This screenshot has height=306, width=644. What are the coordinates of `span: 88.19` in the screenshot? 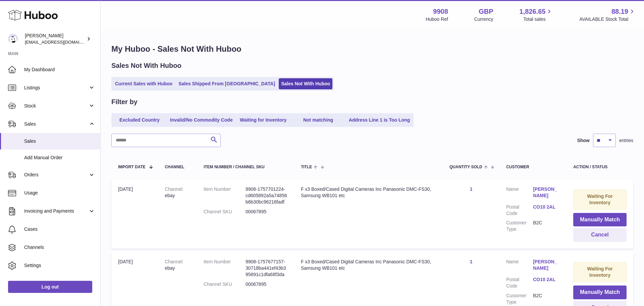 It's located at (620, 11).